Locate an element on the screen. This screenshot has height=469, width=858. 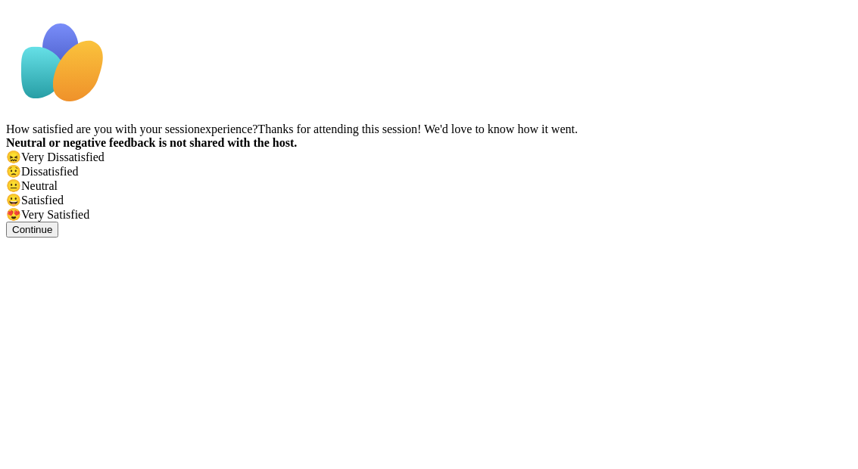
span: Dissatisfied is located at coordinates (50, 171).